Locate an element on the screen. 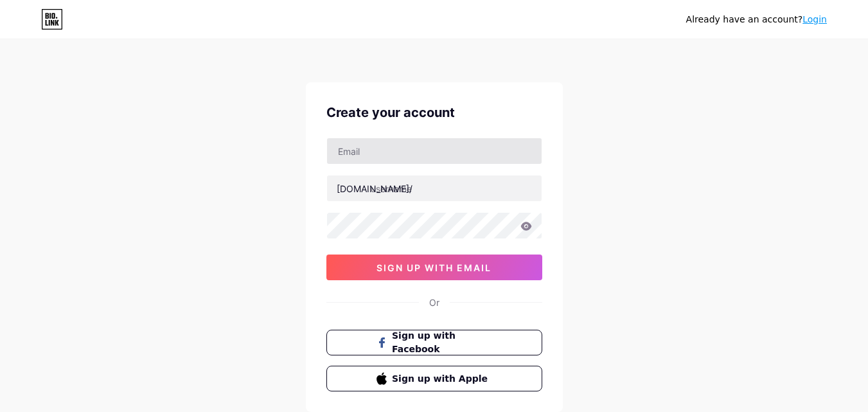  span: Sign up with Apple is located at coordinates (441, 379).